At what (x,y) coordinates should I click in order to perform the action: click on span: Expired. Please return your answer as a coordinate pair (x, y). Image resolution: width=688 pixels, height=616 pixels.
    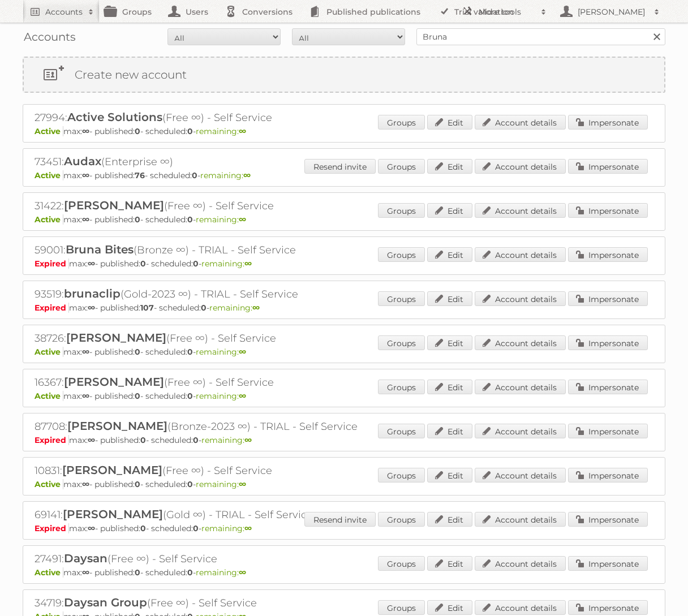
    Looking at the image, I should click on (51, 263).